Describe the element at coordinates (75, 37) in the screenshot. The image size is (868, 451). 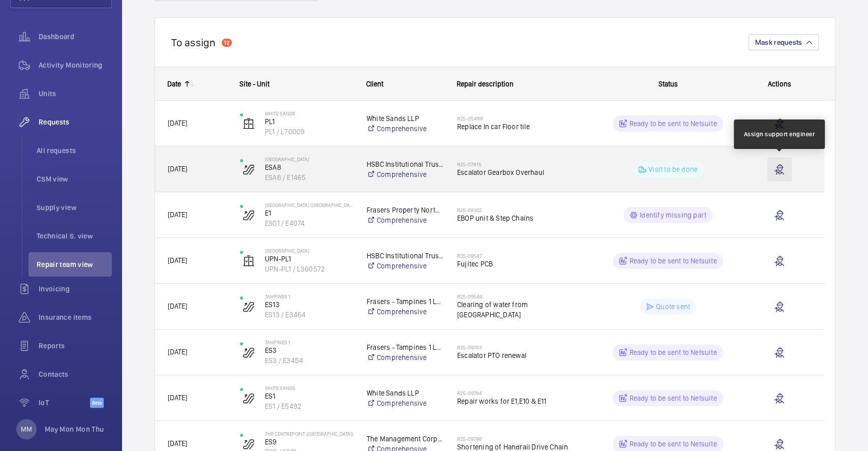
I see `span: Dashboard` at that location.